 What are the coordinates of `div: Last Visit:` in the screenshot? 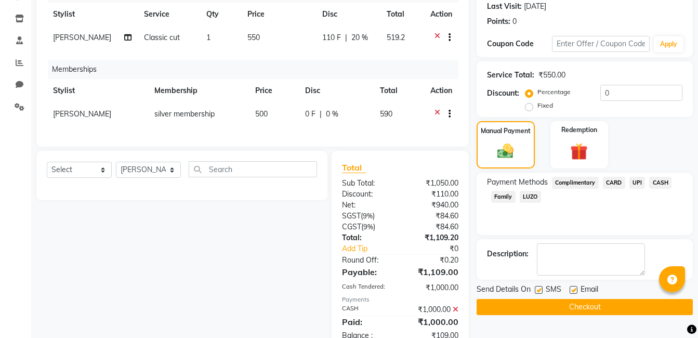 It's located at (504, 6).